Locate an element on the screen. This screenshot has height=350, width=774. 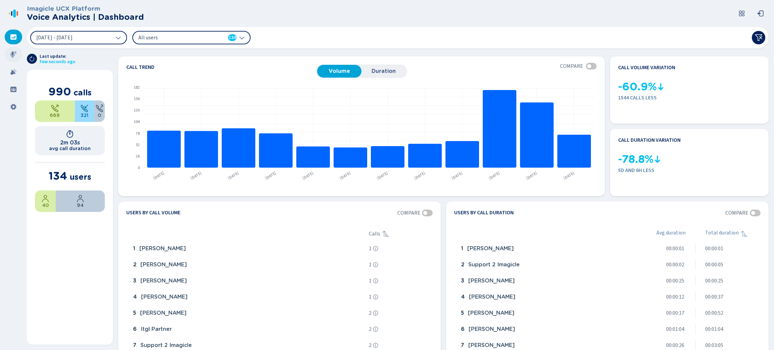
span: Total duration is located at coordinates (722, 234).